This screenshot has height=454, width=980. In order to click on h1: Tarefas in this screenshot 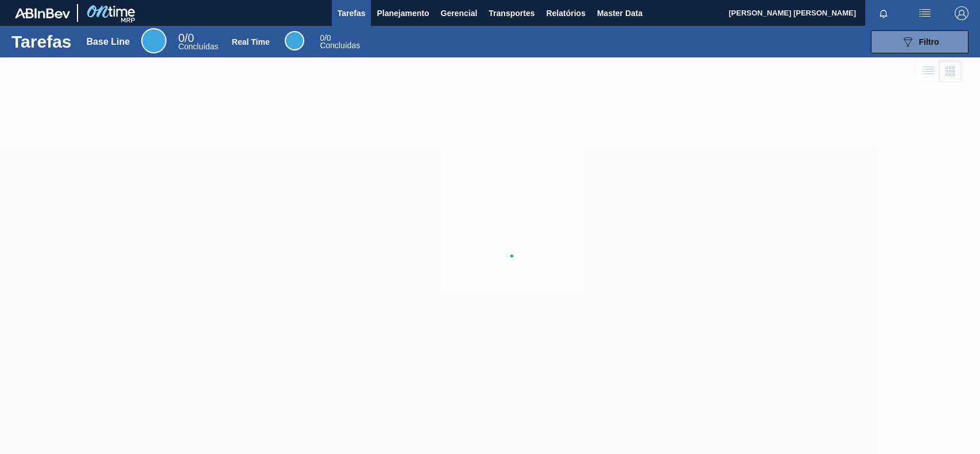, I will do `click(42, 42)`.